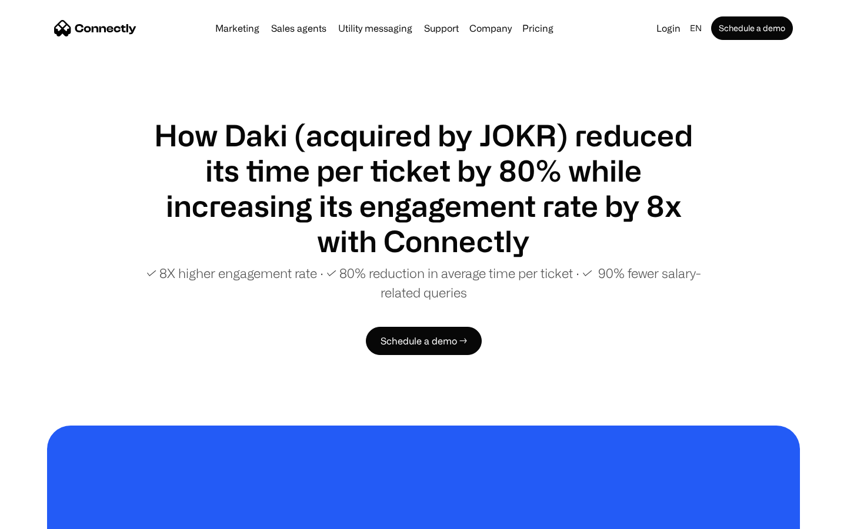 Image resolution: width=847 pixels, height=529 pixels. What do you see at coordinates (424, 341) in the screenshot?
I see `a: Schedule a demo →` at bounding box center [424, 341].